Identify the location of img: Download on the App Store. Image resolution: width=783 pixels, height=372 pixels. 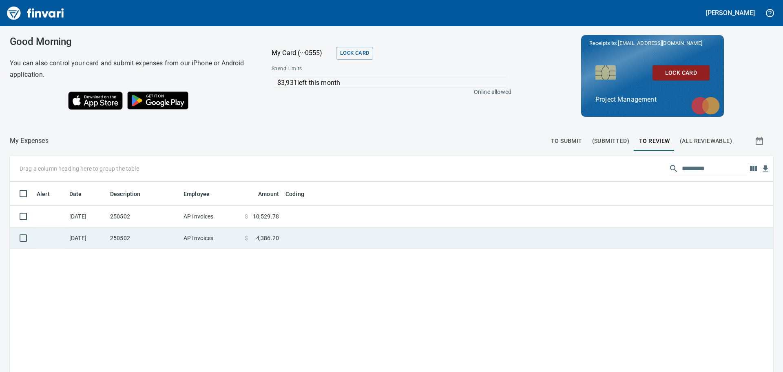
(95, 100).